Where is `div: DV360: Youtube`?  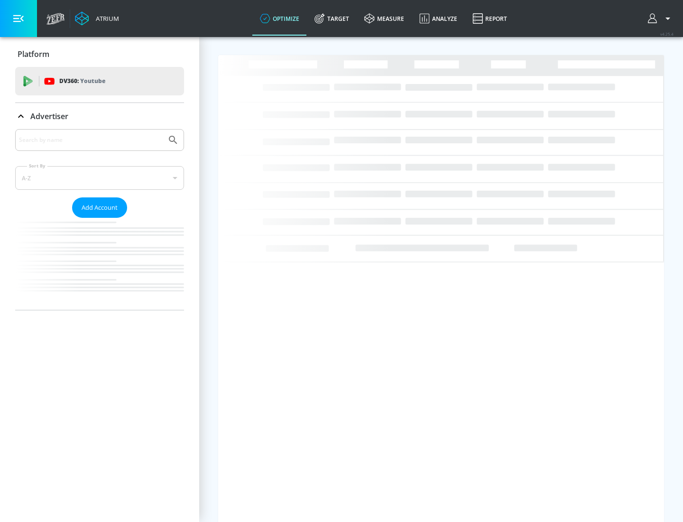 div: DV360: Youtube is located at coordinates (100, 81).